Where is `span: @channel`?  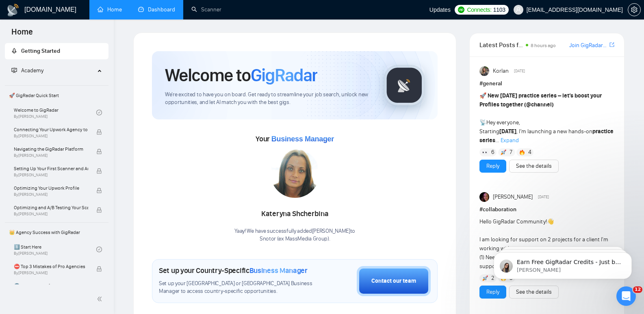 span: @channel is located at coordinates (539, 104).